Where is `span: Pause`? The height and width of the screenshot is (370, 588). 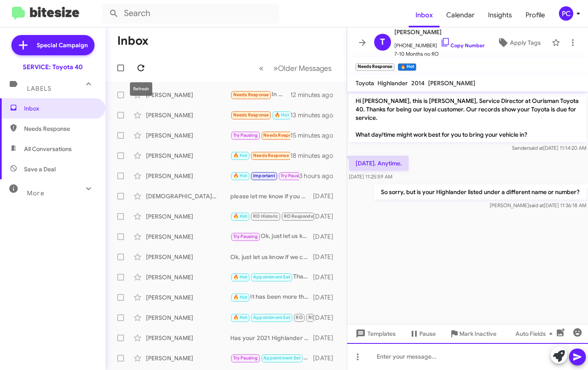
span: Pause is located at coordinates (427, 334).